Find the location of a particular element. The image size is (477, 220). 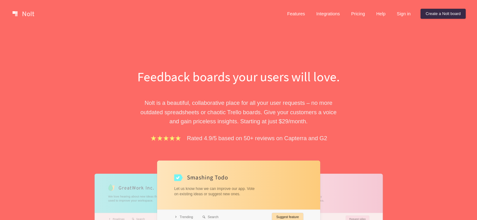

a: Integrations is located at coordinates (327, 14).